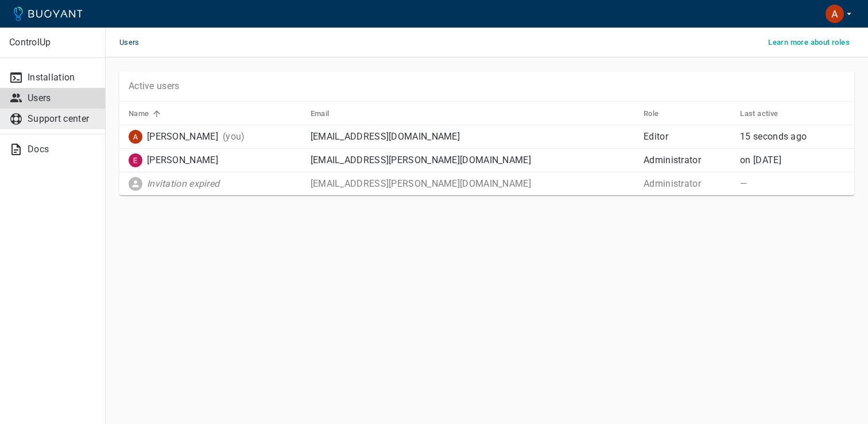 The image size is (868, 424). I want to click on span: Users, so click(136, 43).